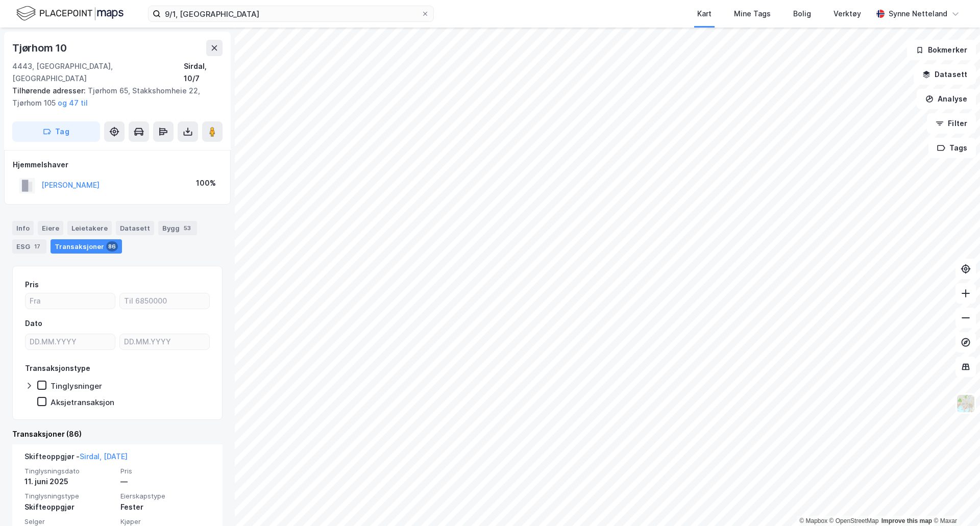  Describe the element at coordinates (113, 97) in the screenshot. I see `div: Tjørhom 65, Stakkshomheie 22, Tjørhom 105` at that location.